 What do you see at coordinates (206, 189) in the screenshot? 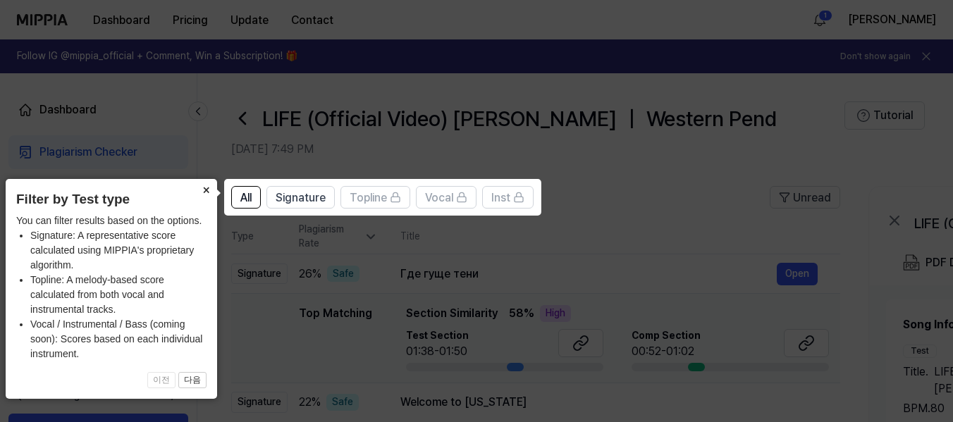
I see `button: Close` at bounding box center [206, 189].